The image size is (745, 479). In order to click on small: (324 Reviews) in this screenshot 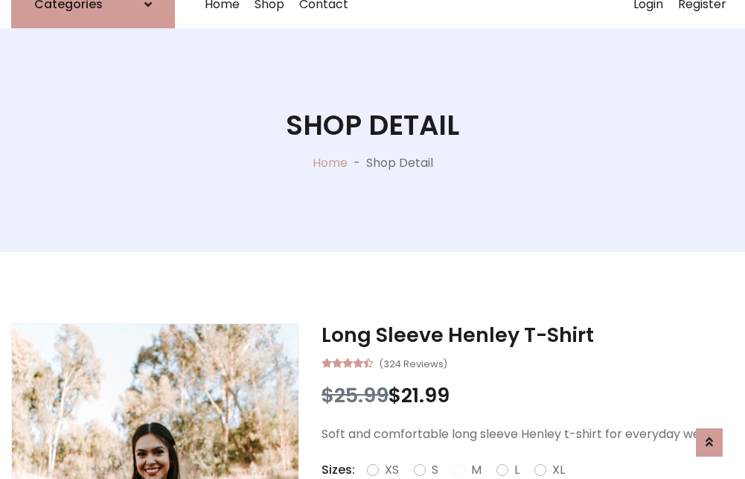, I will do `click(413, 362)`.